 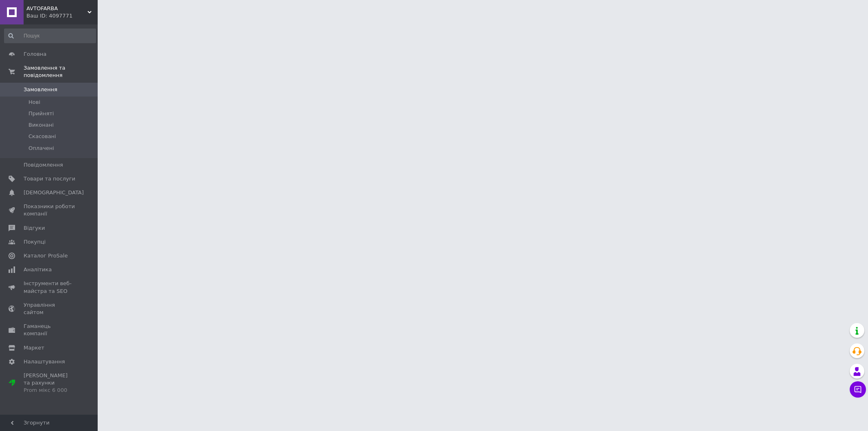 What do you see at coordinates (41, 148) in the screenshot?
I see `span: Оплачені` at bounding box center [41, 148].